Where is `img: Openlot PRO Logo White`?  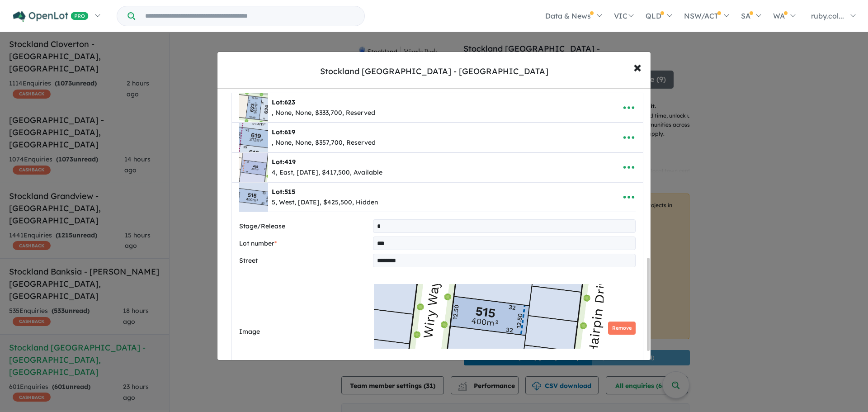
img: Openlot PRO Logo White is located at coordinates (51, 16).